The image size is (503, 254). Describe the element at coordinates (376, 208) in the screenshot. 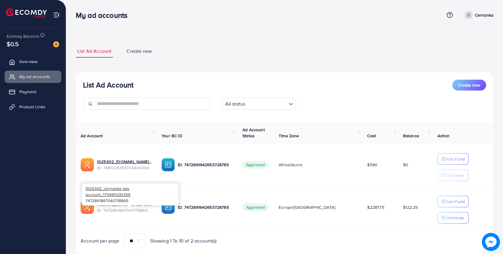

I see `span: $2287.75` at that location.